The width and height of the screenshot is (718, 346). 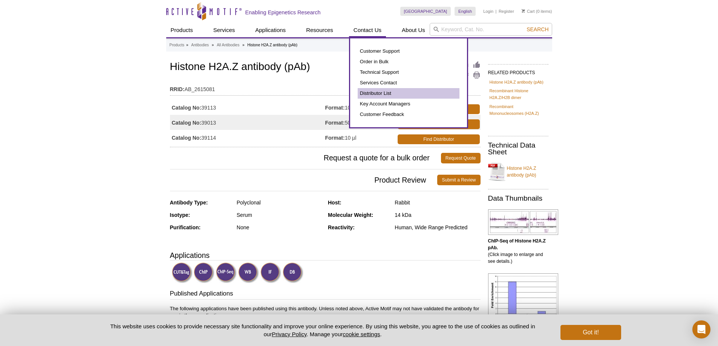 I want to click on h1: Histone H2A.Z antibody (pAb), so click(x=325, y=67).